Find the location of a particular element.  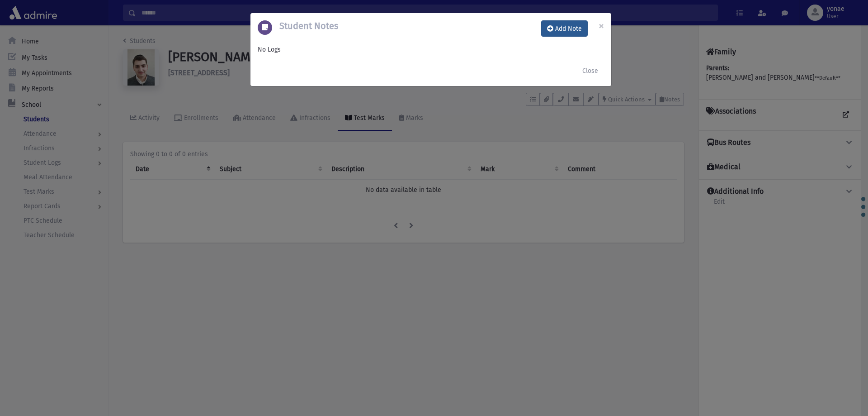

div: No Logs is located at coordinates (431, 49).